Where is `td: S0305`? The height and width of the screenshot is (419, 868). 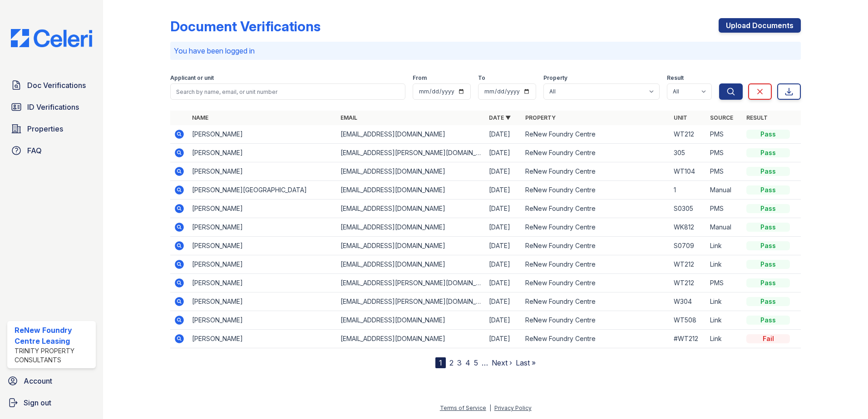 td: S0305 is located at coordinates (688, 209).